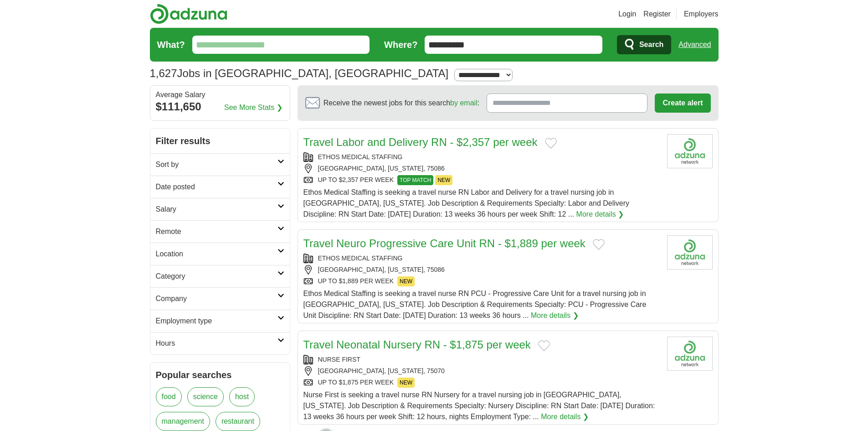  Describe the element at coordinates (657, 14) in the screenshot. I see `a: Register` at that location.